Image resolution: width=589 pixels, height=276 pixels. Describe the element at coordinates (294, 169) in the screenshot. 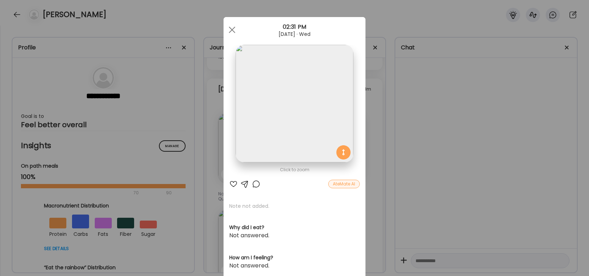

I see `div: Click to zoom` at that location.